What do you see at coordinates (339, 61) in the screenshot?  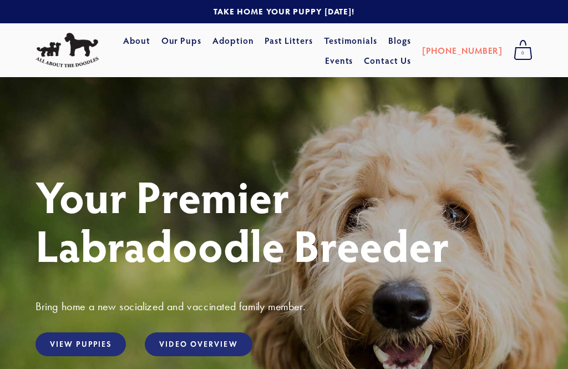 I see `a: Events` at bounding box center [339, 61].